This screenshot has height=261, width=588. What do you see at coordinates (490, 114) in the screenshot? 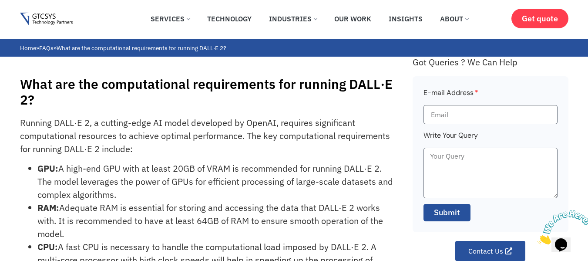
I see `input: Email` at bounding box center [490, 114].